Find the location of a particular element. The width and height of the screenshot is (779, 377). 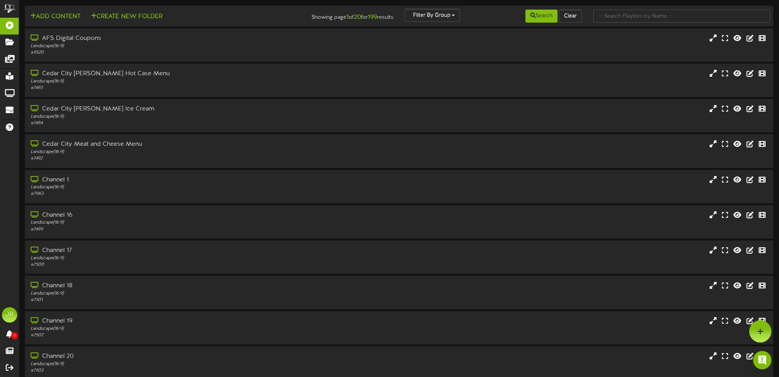

div: Cedar City Meat and Cheese Menu is located at coordinates (181, 144).